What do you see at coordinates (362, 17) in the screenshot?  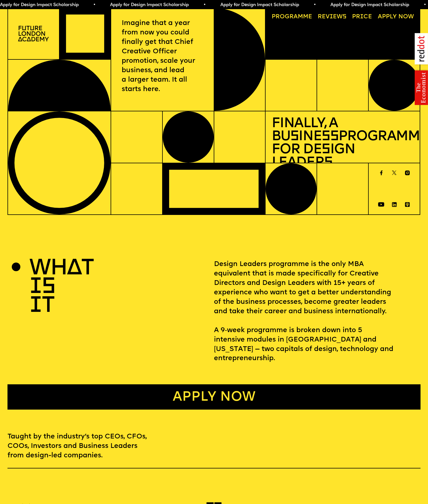 I see `a: Price` at bounding box center [362, 17].